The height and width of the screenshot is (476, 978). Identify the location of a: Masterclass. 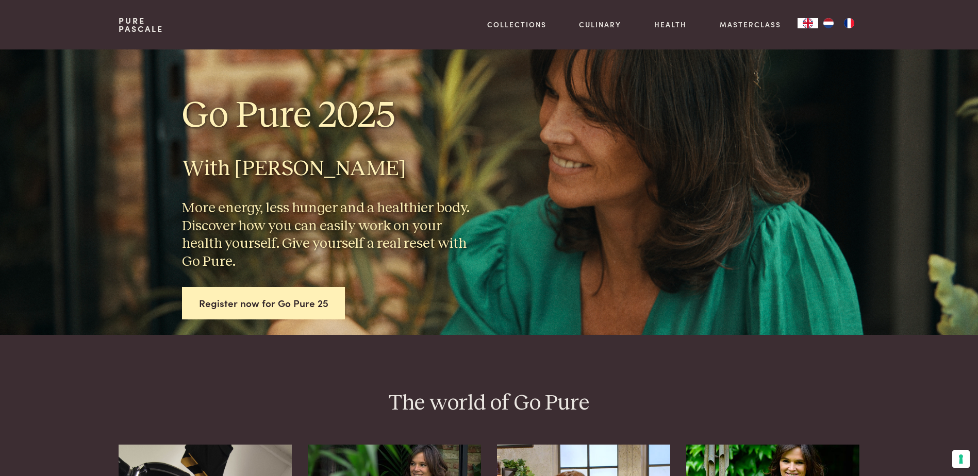
(750, 24).